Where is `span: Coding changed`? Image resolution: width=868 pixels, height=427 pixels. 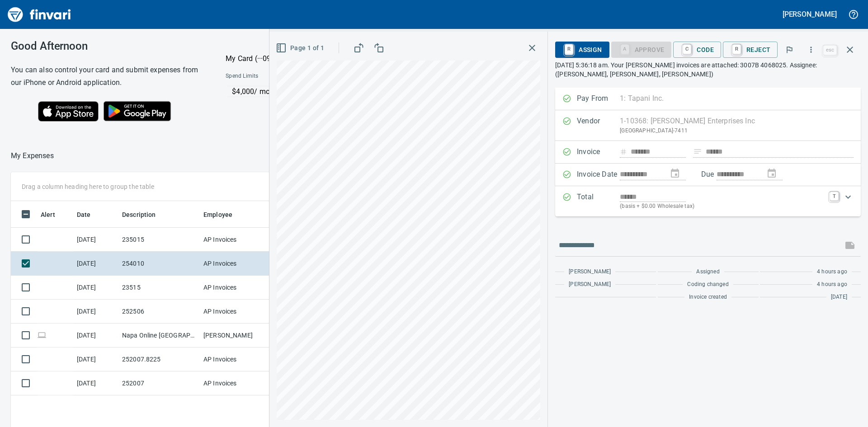
span: Coding changed is located at coordinates (707, 285).